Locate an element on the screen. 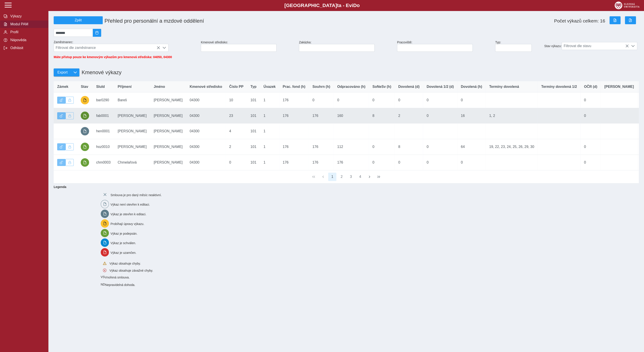 Image resolution: width=644 pixels, height=352 pixels. td: Bareš is located at coordinates (132, 100).